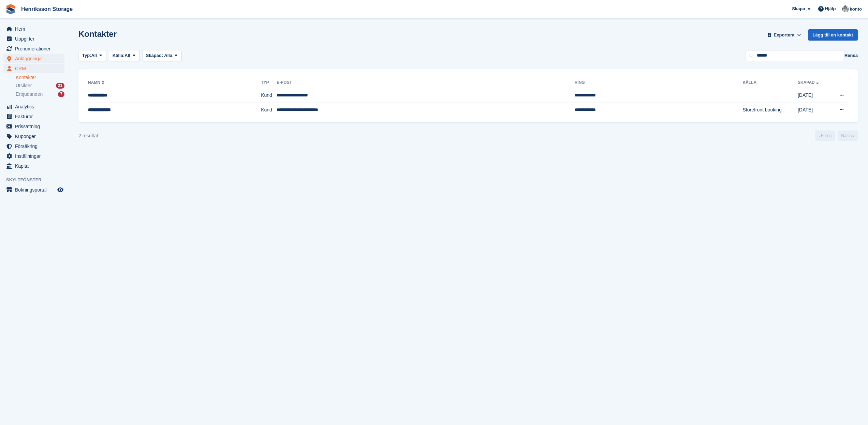  Describe the element at coordinates (784, 35) in the screenshot. I see `button: Exportera` at that location.